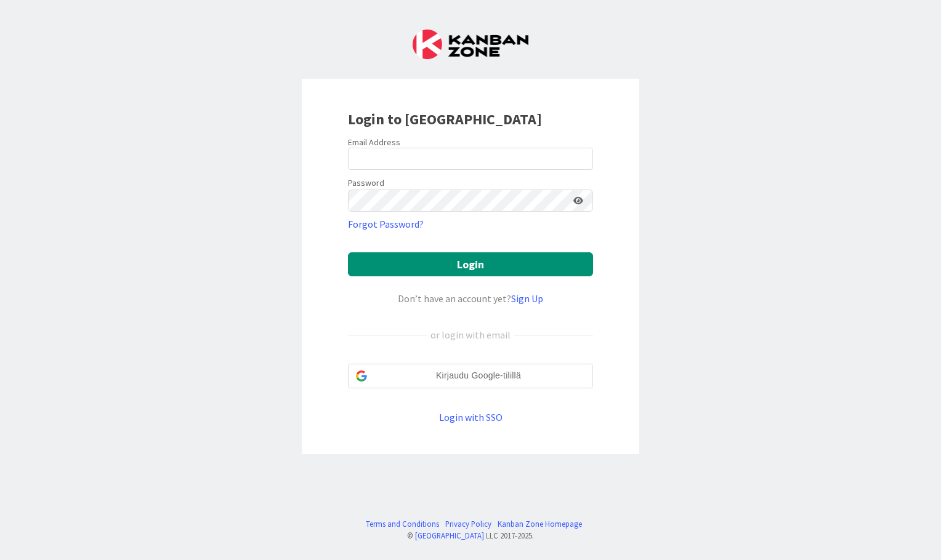 The height and width of the screenshot is (560, 941). I want to click on label: Password, so click(366, 182).